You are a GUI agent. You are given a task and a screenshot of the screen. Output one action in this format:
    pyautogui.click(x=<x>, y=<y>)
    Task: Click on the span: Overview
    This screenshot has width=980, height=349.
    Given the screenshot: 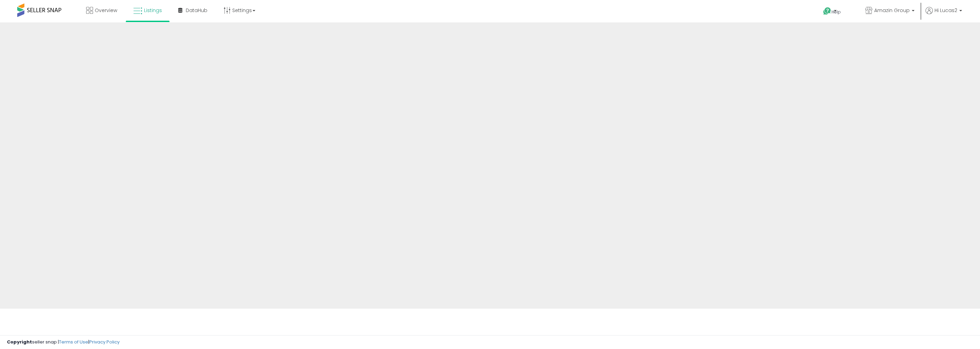 What is the action you would take?
    pyautogui.click(x=106, y=11)
    